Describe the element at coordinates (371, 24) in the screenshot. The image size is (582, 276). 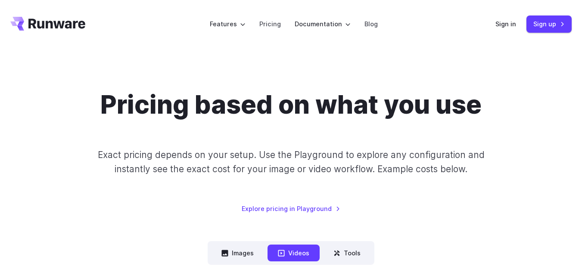
I see `a: Blog` at that location.